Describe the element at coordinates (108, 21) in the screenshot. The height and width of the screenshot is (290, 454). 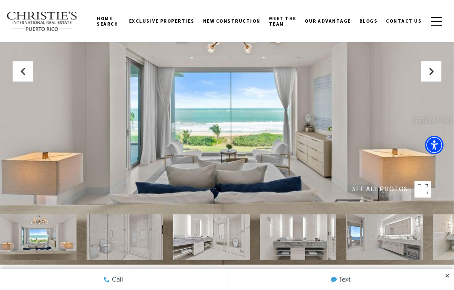
I see `a: Home Search` at that location.